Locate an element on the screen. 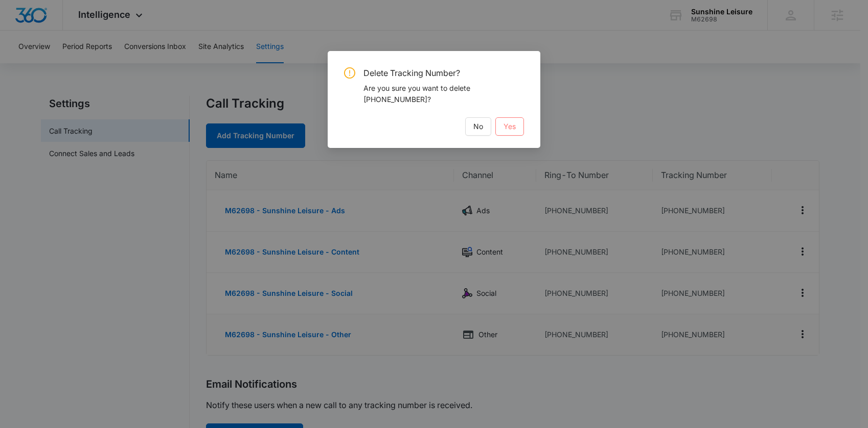 This screenshot has width=868, height=428. button: Yes is located at coordinates (510, 127).